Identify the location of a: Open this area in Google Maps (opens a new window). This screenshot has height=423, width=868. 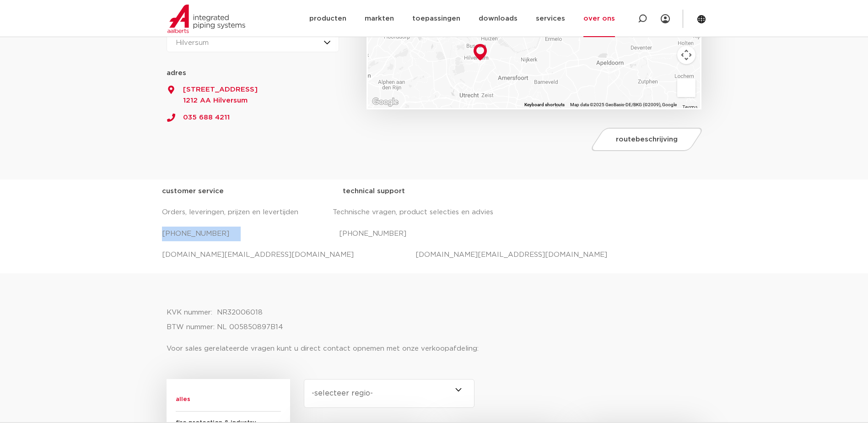
(385, 102).